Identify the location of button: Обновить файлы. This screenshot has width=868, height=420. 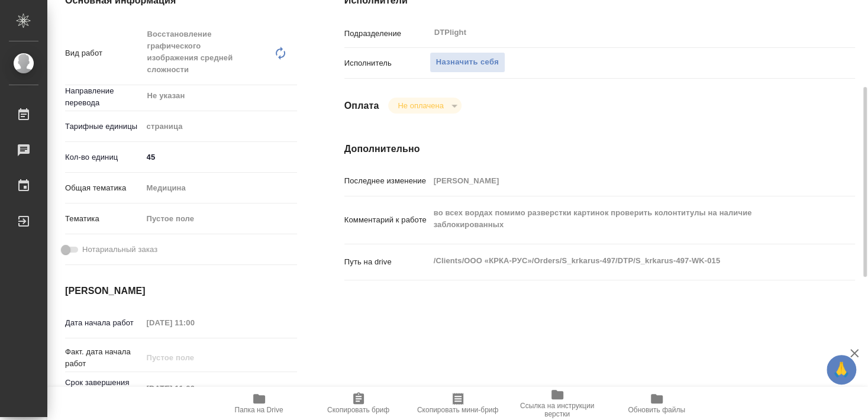
(656, 404).